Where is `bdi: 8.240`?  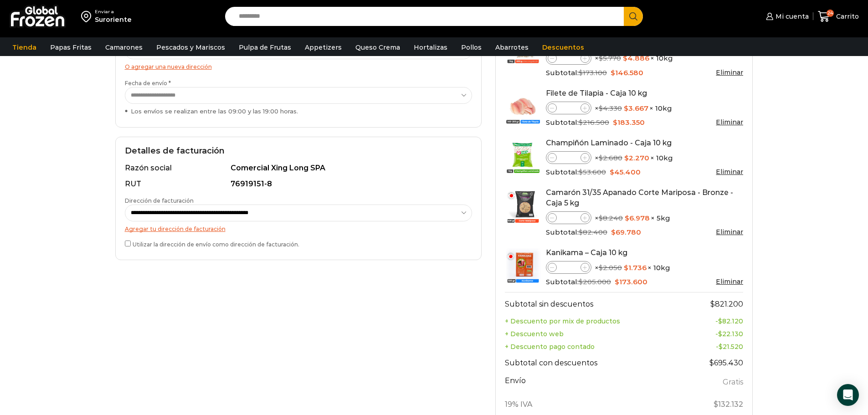 bdi: 8.240 is located at coordinates (611, 218).